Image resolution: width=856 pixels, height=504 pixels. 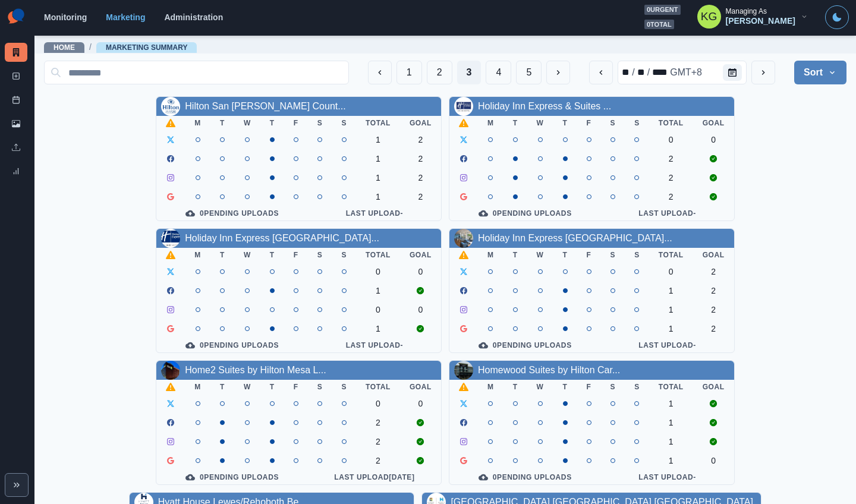 What do you see at coordinates (660, 24) in the screenshot?
I see `span: 0 total` at bounding box center [660, 24].